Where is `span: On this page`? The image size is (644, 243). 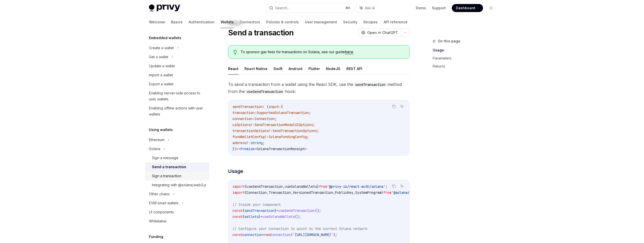 span: On this page is located at coordinates (449, 42).